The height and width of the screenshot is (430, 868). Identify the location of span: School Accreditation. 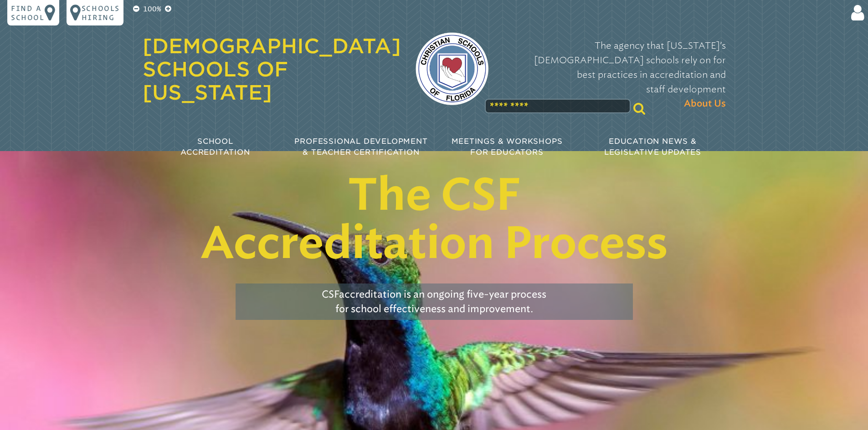
(215, 146).